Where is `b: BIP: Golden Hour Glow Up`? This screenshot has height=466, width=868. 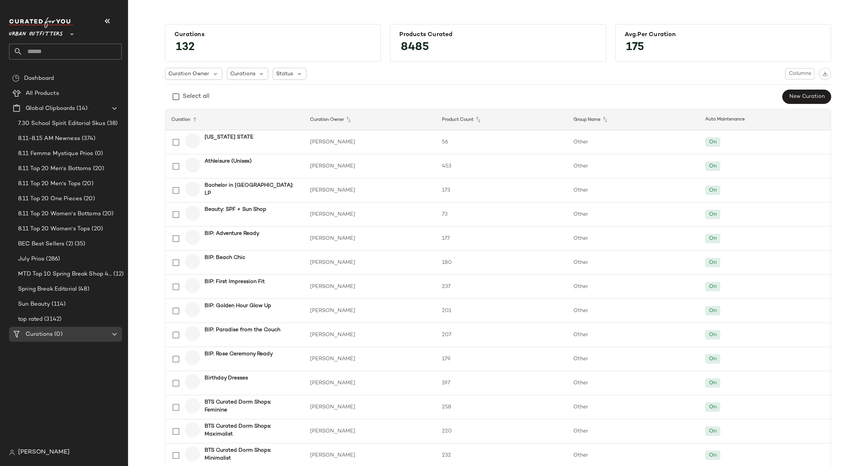 b: BIP: Golden Hour Glow Up is located at coordinates (238, 306).